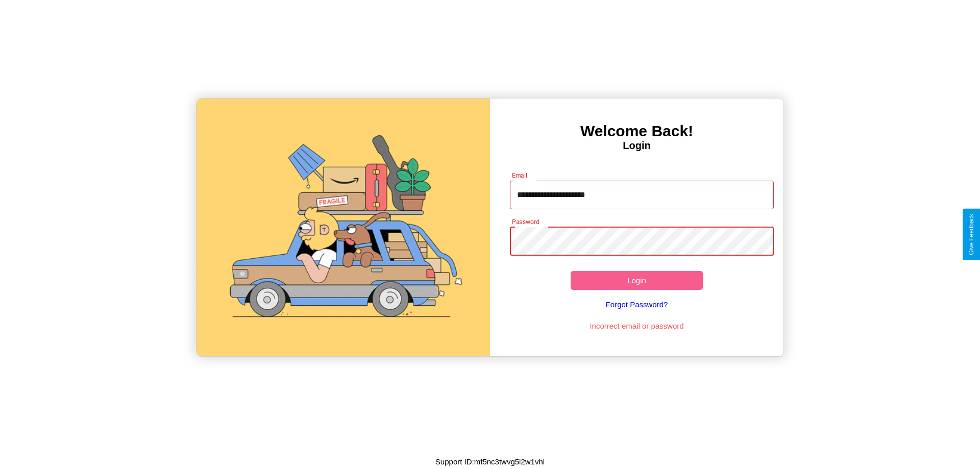 Image resolution: width=980 pixels, height=469 pixels. I want to click on button: Login, so click(637, 280).